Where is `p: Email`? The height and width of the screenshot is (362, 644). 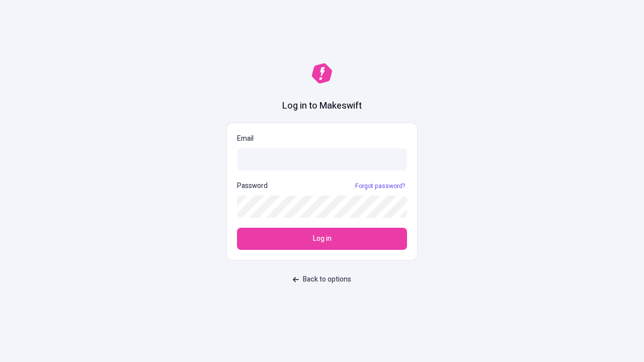 p: Email is located at coordinates (322, 139).